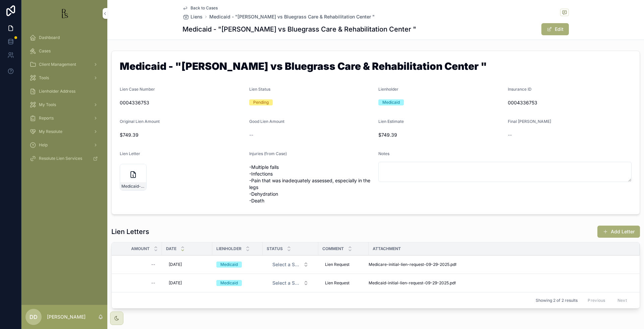 The height and width of the screenshot is (329, 644). Describe the element at coordinates (45, 51) in the screenshot. I see `span: Cases` at that location.